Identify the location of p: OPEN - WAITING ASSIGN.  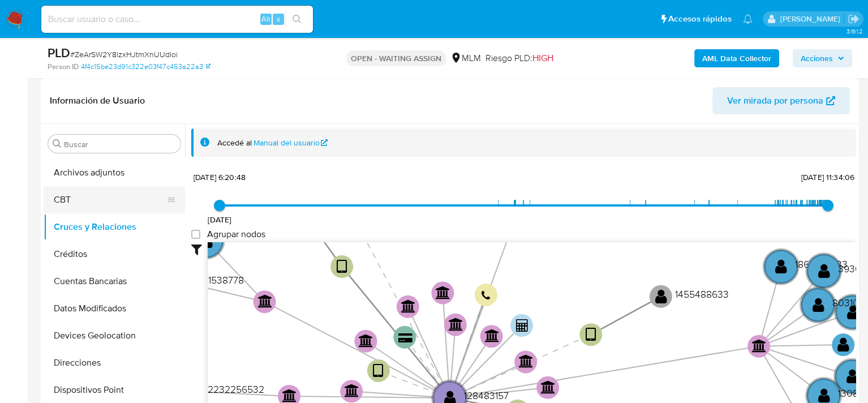
(396, 59).